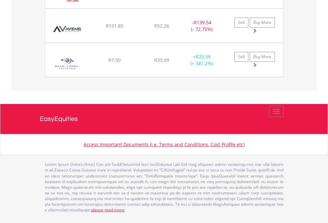 This screenshot has height=223, width=328. Describe the element at coordinates (202, 60) in the screenshot. I see `div: + (+ 341.2%)` at that location.